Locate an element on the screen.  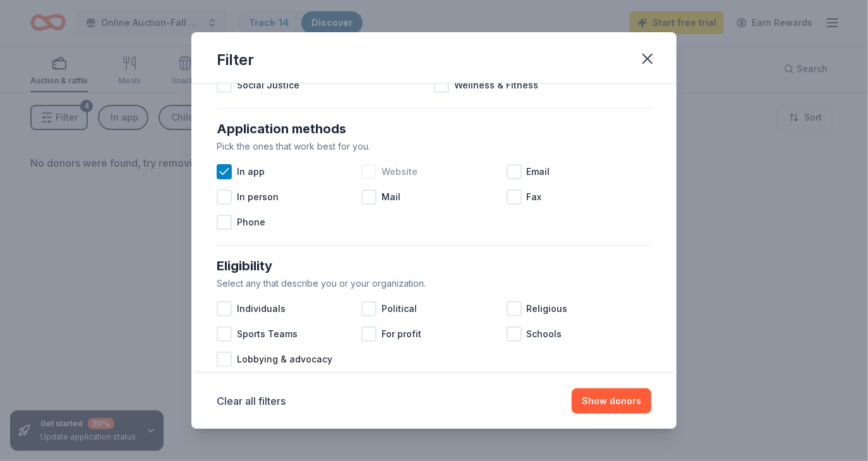
span: Individuals is located at coordinates (261, 309).